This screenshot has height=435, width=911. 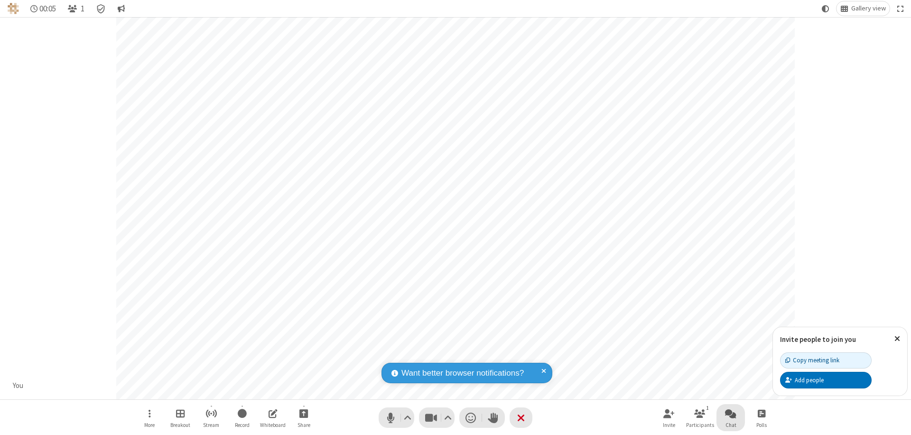 I want to click on button: Close popover, so click(x=897, y=338).